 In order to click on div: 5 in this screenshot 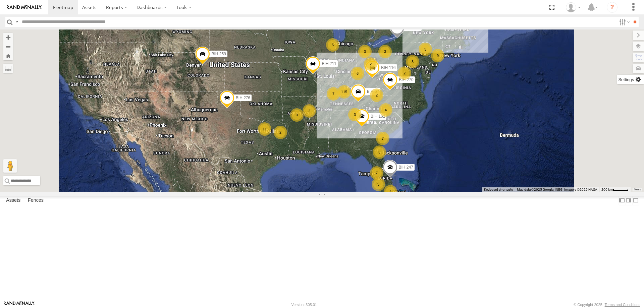, I will do `click(333, 45)`.